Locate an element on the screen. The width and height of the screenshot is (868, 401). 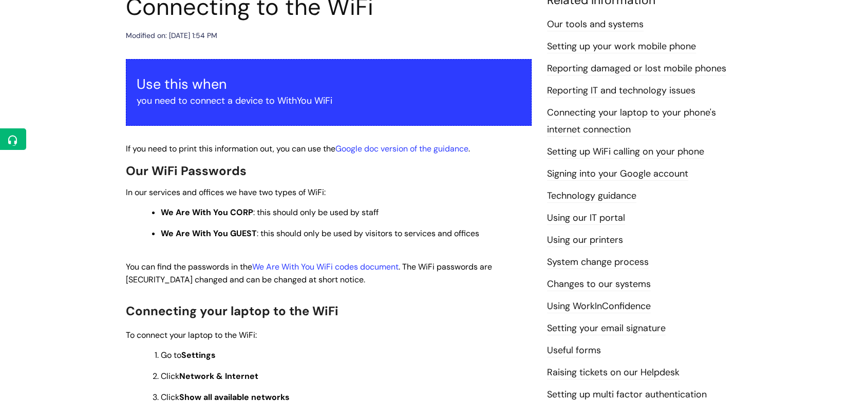
a: Changes to our systems is located at coordinates (599, 285).